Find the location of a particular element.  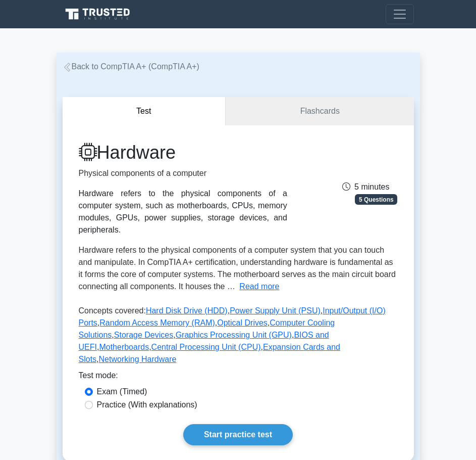

div: Hardware refers to the physical components of a computer system, such as motherboards, CPUs, memo... is located at coordinates (183, 211).